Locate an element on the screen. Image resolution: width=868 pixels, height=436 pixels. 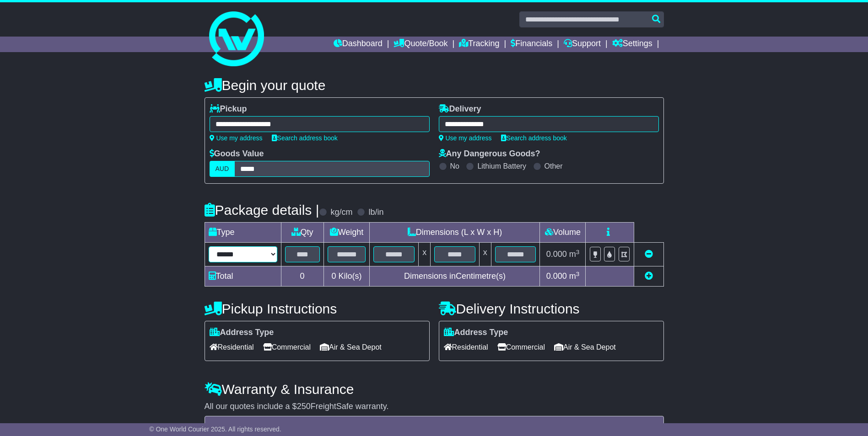
a: Settings is located at coordinates (632, 44).